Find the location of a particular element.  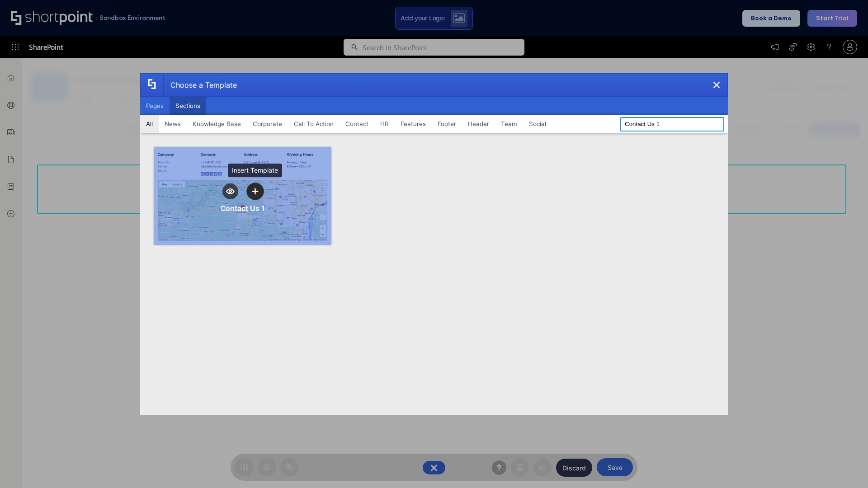

button: Contact is located at coordinates (356, 124).